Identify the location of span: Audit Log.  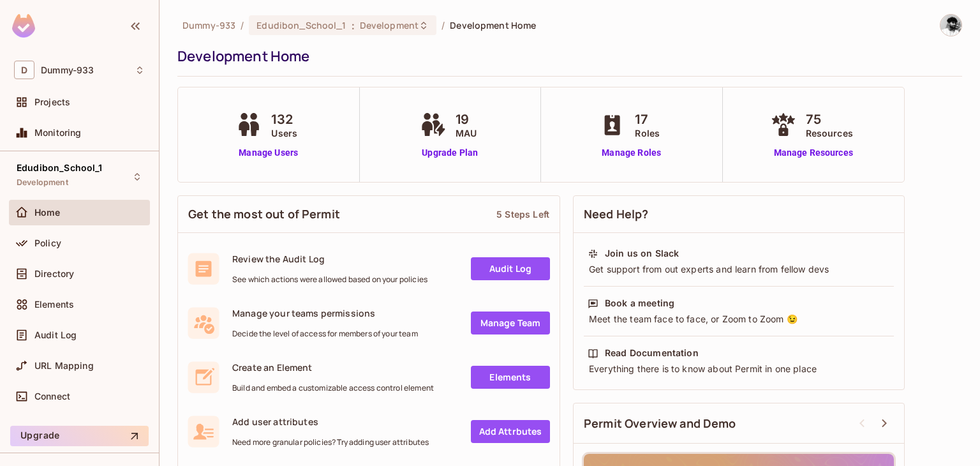
(55, 335).